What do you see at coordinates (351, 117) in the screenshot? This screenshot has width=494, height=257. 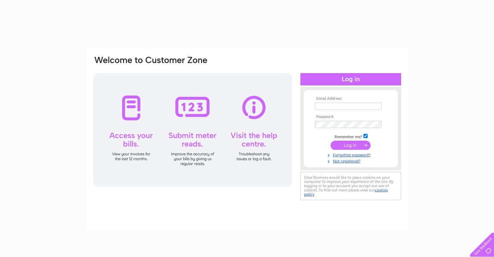 I see `th: Password:` at bounding box center [351, 117].